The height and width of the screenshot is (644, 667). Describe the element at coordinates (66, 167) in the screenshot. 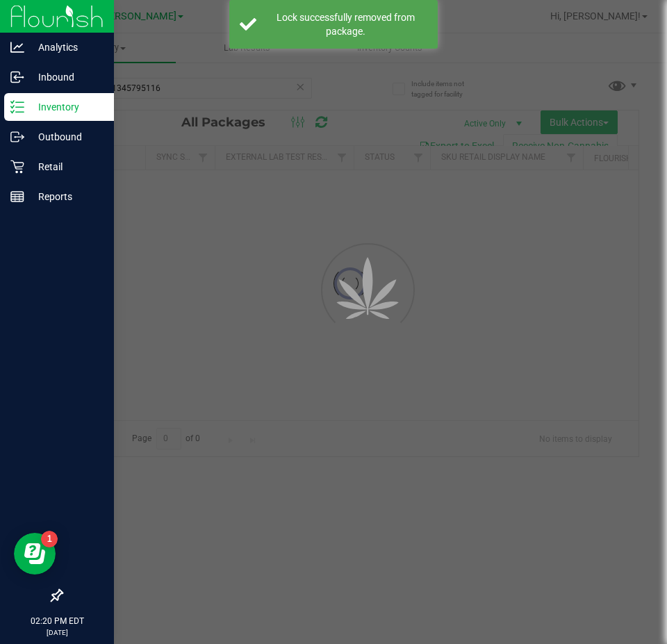

I see `p: Retail` at that location.